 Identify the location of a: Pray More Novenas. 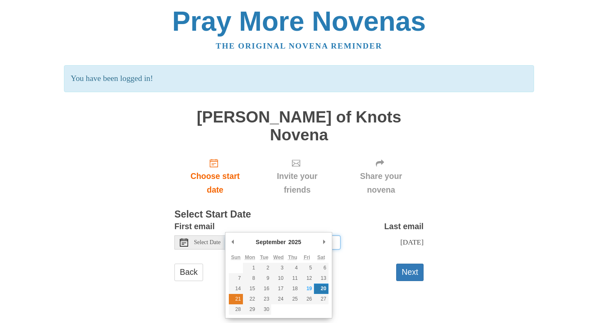
(299, 21).